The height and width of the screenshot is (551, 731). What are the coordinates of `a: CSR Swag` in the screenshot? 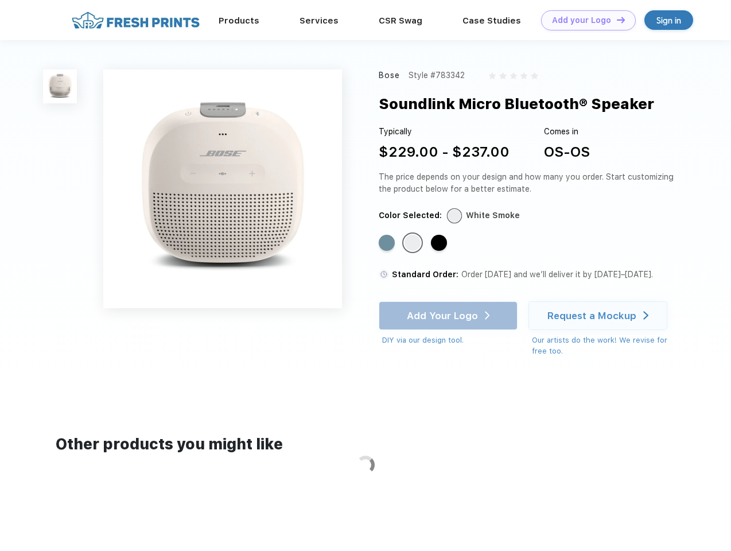 It's located at (400, 21).